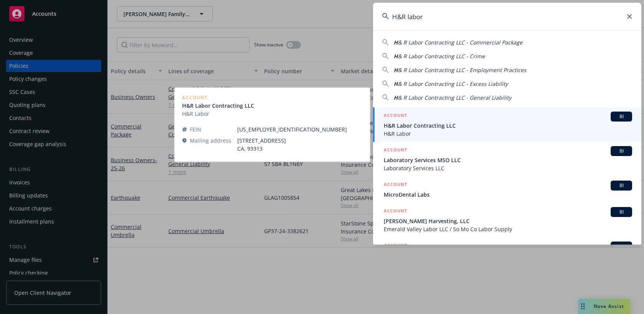  What do you see at coordinates (507, 125) in the screenshot?
I see `a: ACCOUNTBIH&R Labor Contracting LLCH&R Labor` at bounding box center [507, 125].